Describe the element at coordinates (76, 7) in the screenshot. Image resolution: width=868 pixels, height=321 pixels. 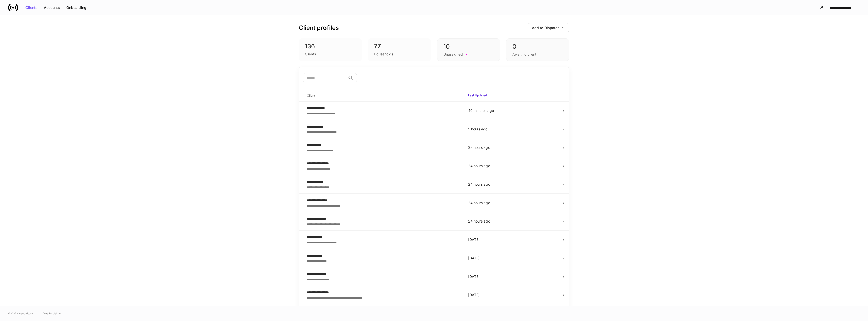
I see `div: Onboarding` at that location.